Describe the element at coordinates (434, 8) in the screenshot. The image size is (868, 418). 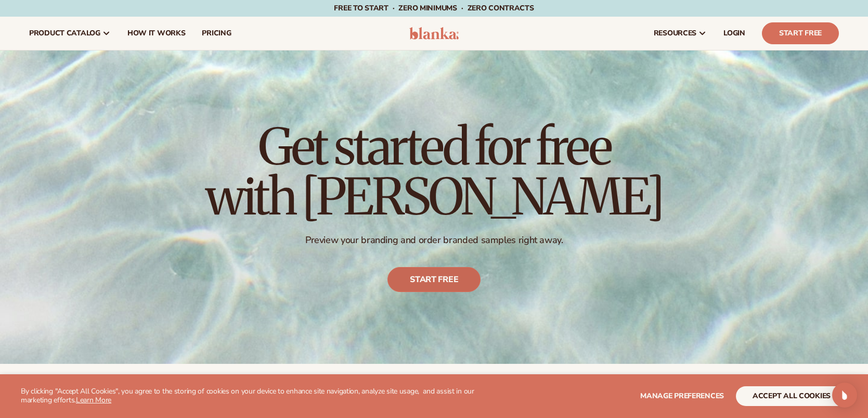
I see `span: Free to start · ZERO minimums · ZERO contracts` at that location.